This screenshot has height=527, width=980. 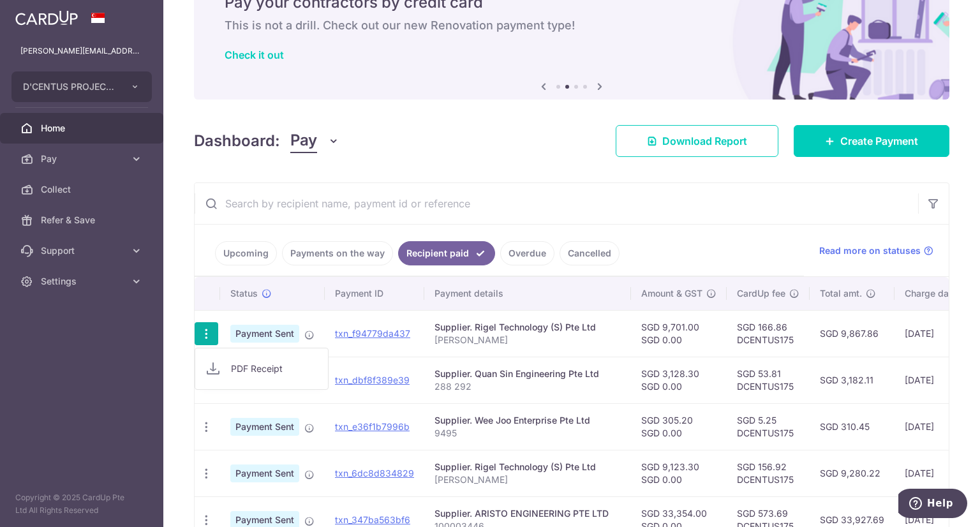 What do you see at coordinates (315, 141) in the screenshot?
I see `button: Pay` at bounding box center [315, 141].